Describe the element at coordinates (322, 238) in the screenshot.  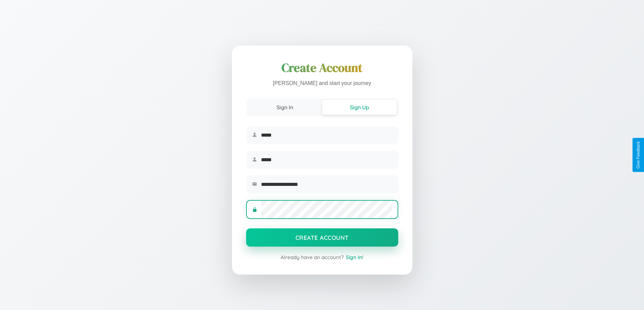
I see `button: Create Account` at that location.